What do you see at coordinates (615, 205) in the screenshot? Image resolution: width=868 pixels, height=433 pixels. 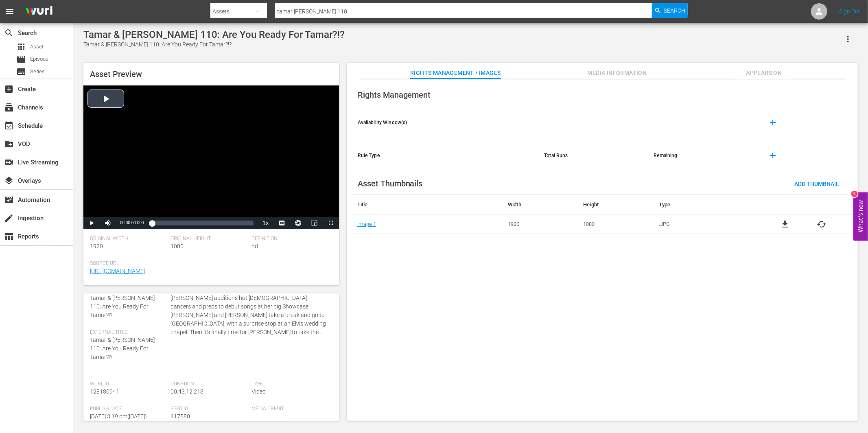 I see `th: Height` at bounding box center [615, 205].